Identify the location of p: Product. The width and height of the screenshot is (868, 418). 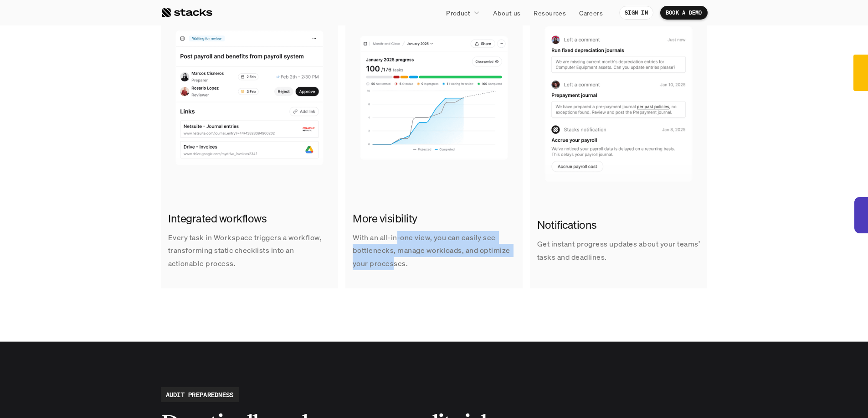
(458, 13).